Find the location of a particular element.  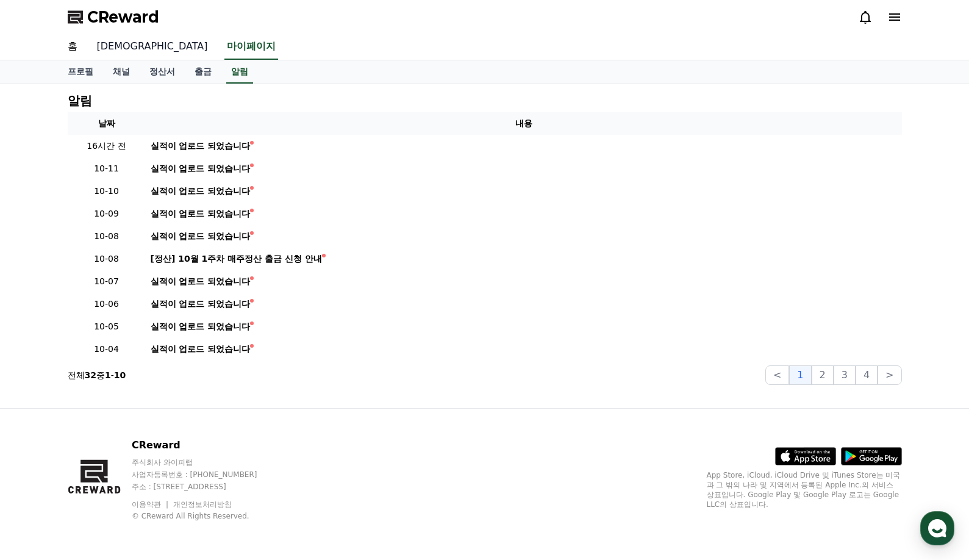

th: 날짜 is located at coordinates (107, 123).